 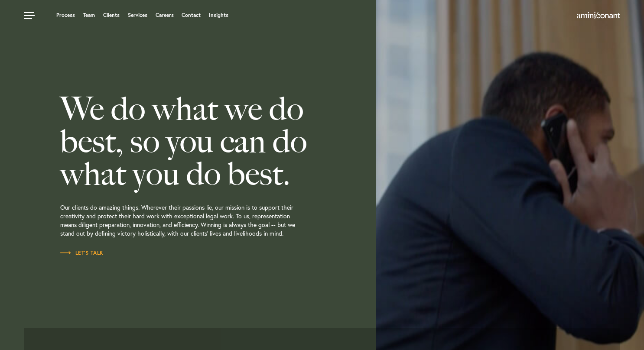 What do you see at coordinates (165, 15) in the screenshot?
I see `a: Careers` at bounding box center [165, 15].